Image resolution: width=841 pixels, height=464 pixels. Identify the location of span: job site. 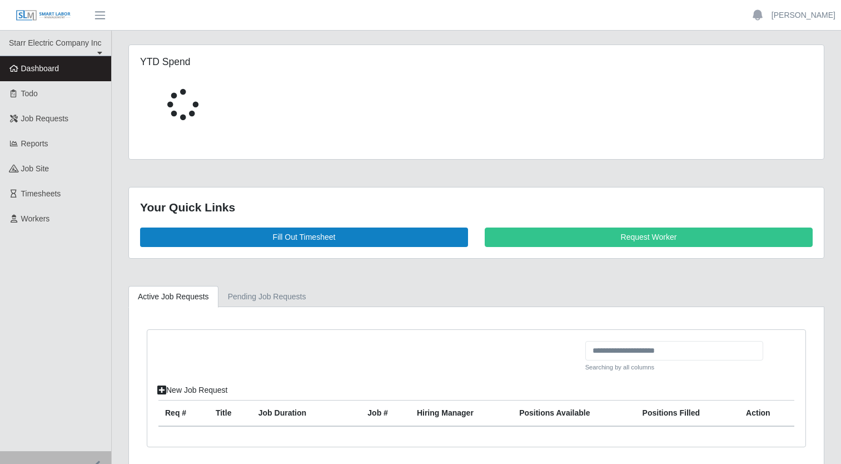
(35, 168).